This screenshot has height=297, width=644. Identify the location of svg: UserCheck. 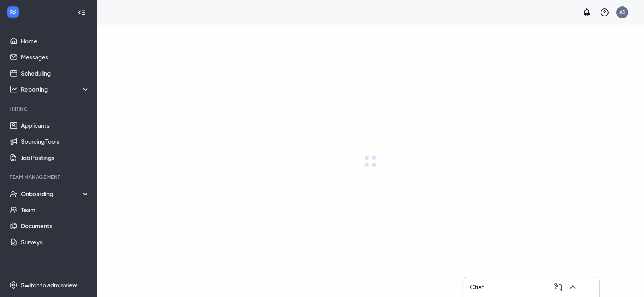
(14, 194).